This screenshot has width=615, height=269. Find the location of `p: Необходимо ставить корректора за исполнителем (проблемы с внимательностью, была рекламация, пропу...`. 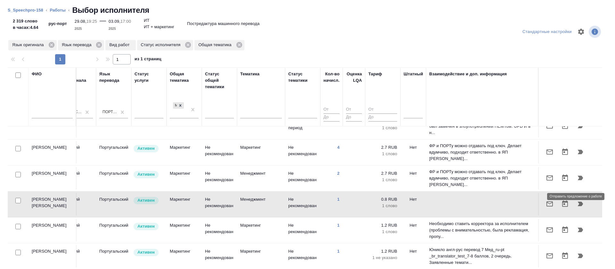

p: Необходимо ставить корректора за исполнителем (проблемы с внимательностью, была рекламация, пропу... is located at coordinates (482, 230).